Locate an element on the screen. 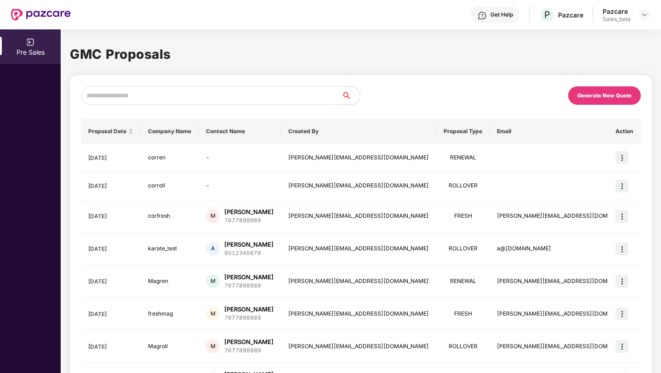  th: Action is located at coordinates (624, 131).